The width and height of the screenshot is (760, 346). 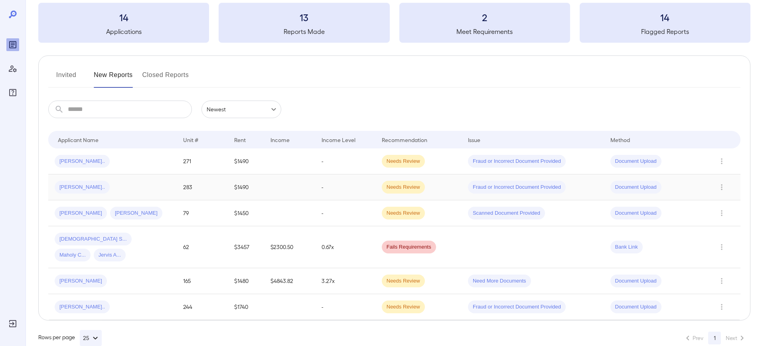 I want to click on div: Unit #, so click(x=191, y=140).